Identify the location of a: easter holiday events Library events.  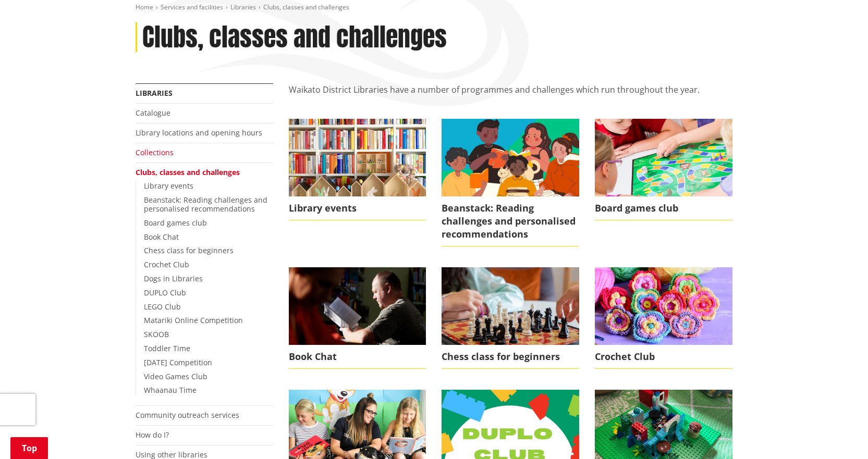
(358, 169).